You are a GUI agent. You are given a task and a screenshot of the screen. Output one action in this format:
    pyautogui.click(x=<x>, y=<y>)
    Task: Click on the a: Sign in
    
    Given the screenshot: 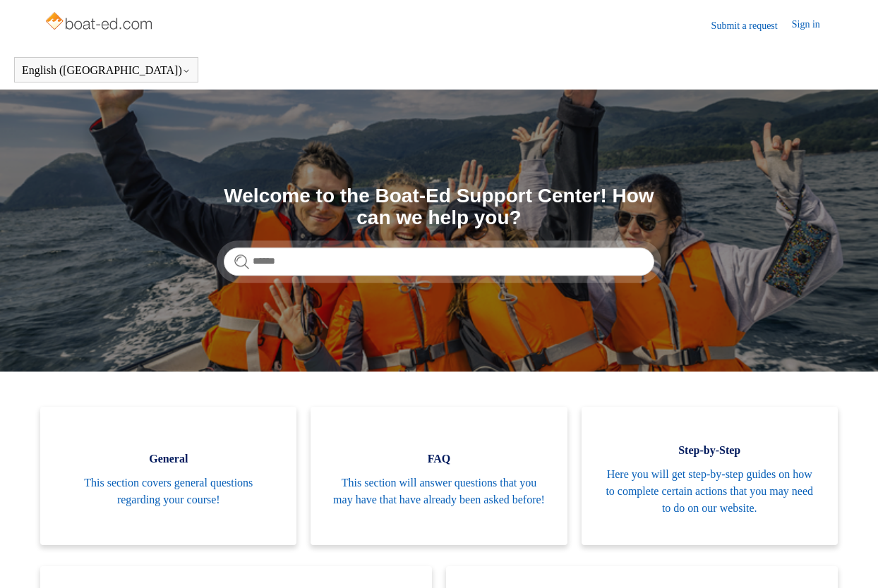 What is the action you would take?
    pyautogui.click(x=813, y=25)
    